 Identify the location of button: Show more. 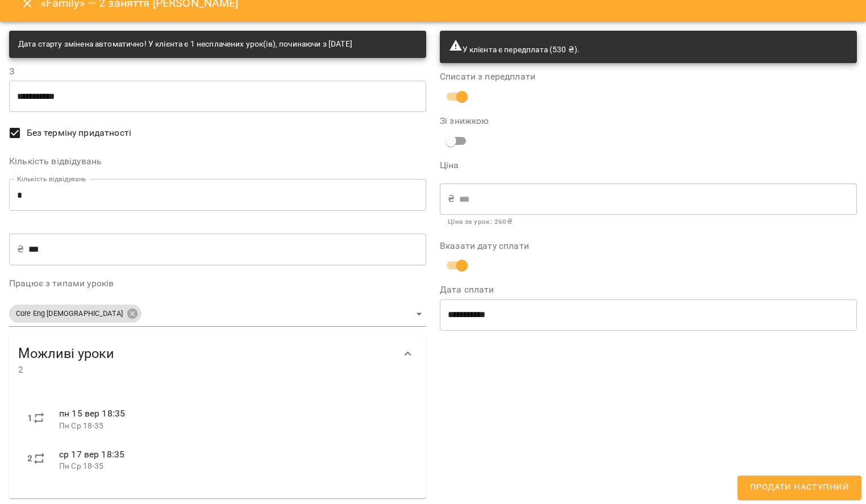
(408, 354).